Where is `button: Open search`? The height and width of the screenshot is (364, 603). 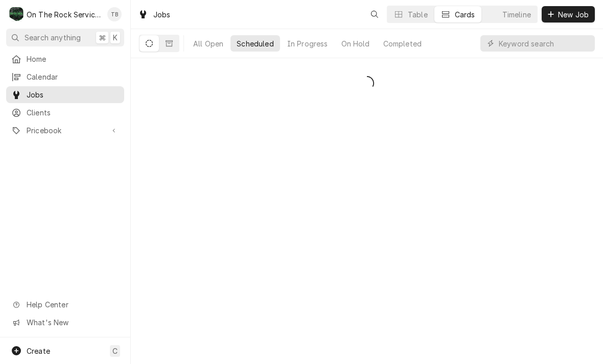
button: Open search is located at coordinates (374, 14).